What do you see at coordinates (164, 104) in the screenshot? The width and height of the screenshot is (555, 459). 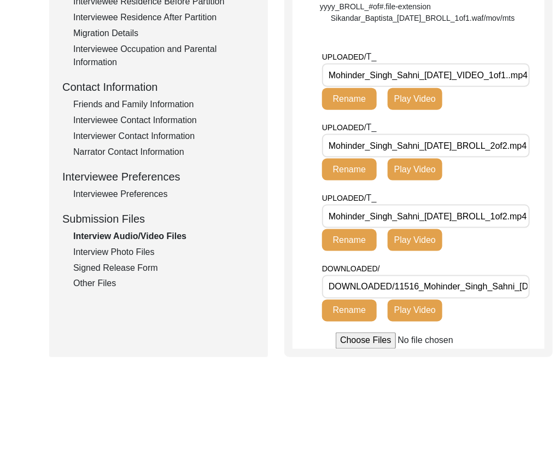 I see `div: Friends and Family Information` at bounding box center [164, 104].